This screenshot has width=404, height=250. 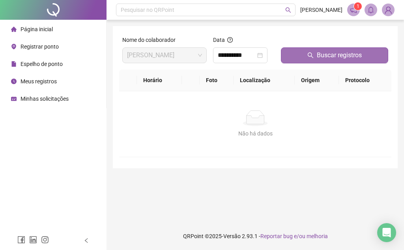 What do you see at coordinates (232, 236) in the screenshot?
I see `span: Versão` at bounding box center [232, 236].